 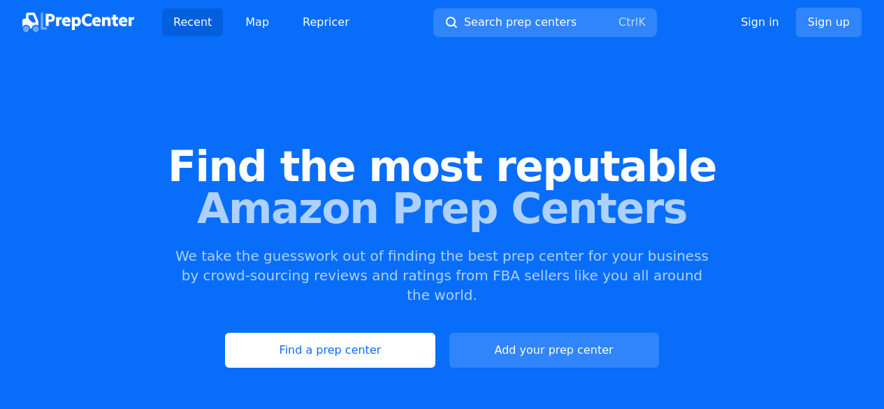 I want to click on a: Find a prep center, so click(x=330, y=350).